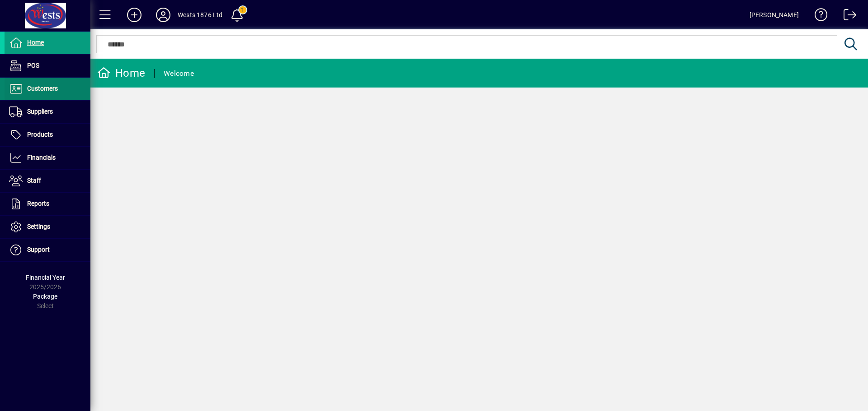 The width and height of the screenshot is (868, 411). Describe the element at coordinates (179, 74) in the screenshot. I see `div: Welcome` at that location.